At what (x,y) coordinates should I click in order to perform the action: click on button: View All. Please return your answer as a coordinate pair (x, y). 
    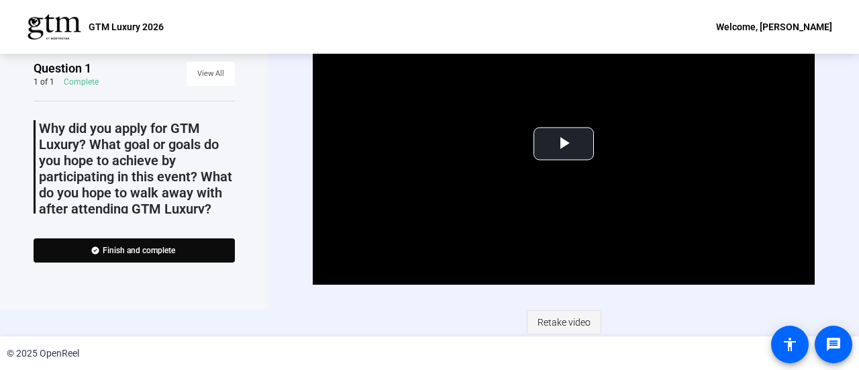
    Looking at the image, I should click on (211, 74).